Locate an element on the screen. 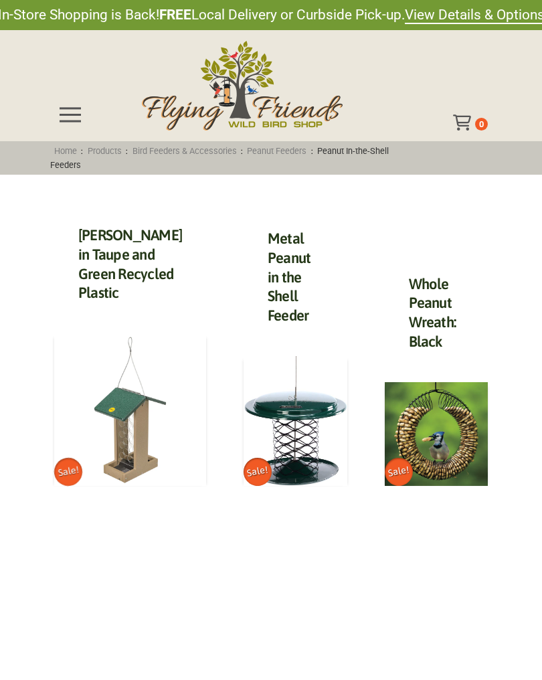 The width and height of the screenshot is (542, 680). a: Metal Peanut in the Shell Feeder is located at coordinates (289, 276).